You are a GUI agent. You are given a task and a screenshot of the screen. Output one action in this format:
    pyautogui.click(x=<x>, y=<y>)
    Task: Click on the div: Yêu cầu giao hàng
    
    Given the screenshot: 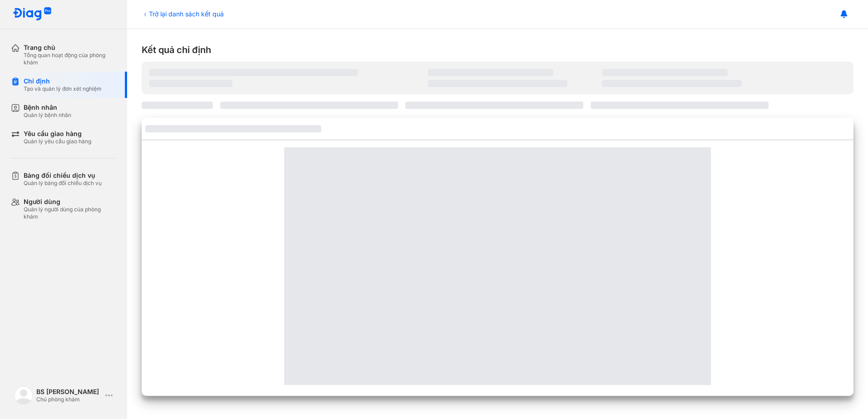 What is the action you would take?
    pyautogui.click(x=57, y=134)
    